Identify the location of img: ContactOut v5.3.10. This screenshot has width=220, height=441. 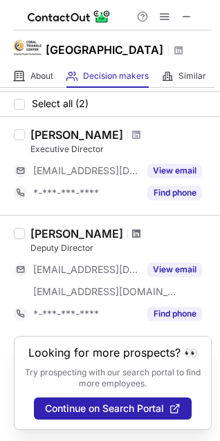
(69, 17).